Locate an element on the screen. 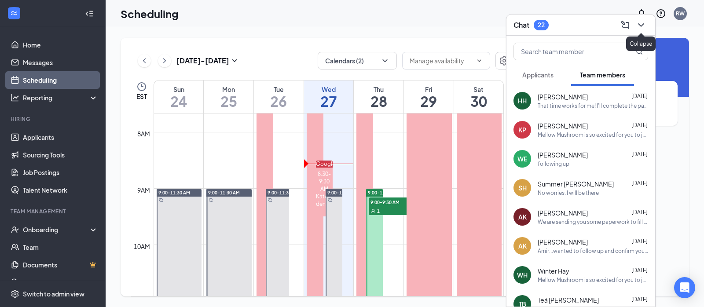  div: Tue is located at coordinates (279, 89).